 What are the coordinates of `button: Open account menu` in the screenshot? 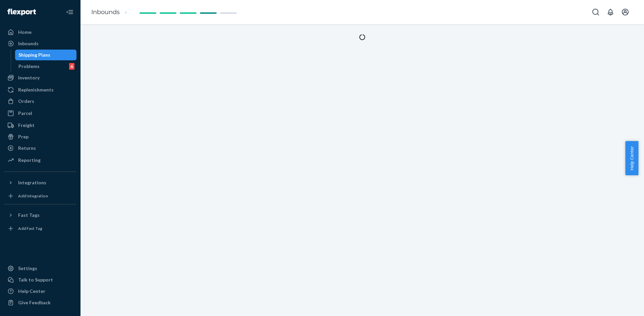 It's located at (626, 12).